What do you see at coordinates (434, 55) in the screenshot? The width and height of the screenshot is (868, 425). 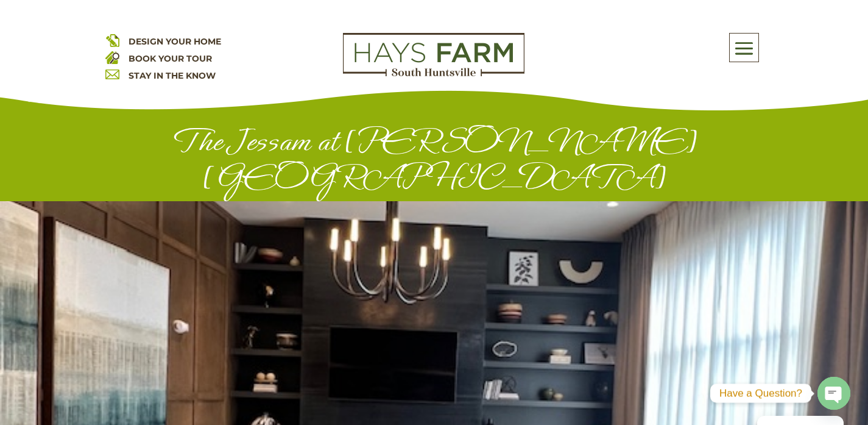 I see `img: Logo` at bounding box center [434, 55].